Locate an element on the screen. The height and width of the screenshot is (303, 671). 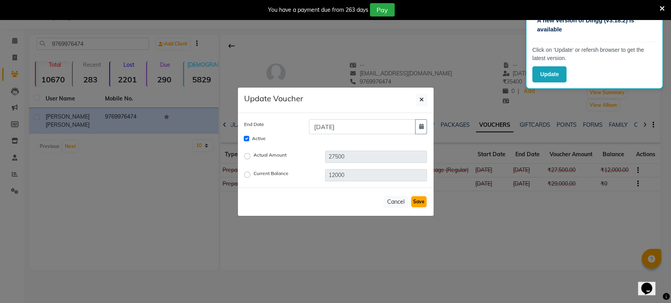
button: Update is located at coordinates (549, 74).